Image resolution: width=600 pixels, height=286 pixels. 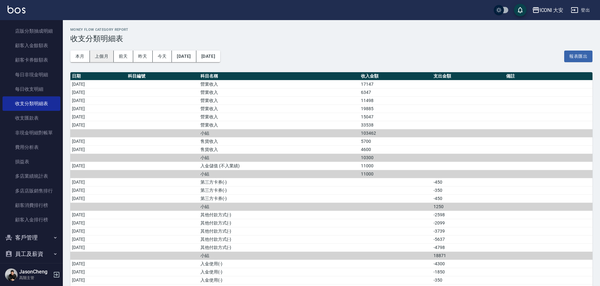 I want to click on a: 顧客入金餘額表, so click(x=31, y=46).